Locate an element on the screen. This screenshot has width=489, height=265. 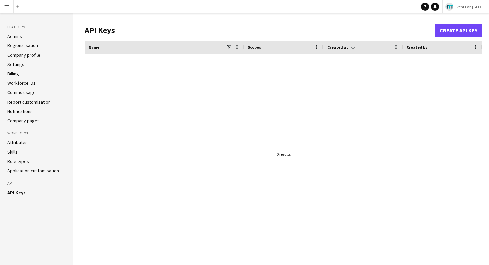
a: API Keys is located at coordinates (16, 193).